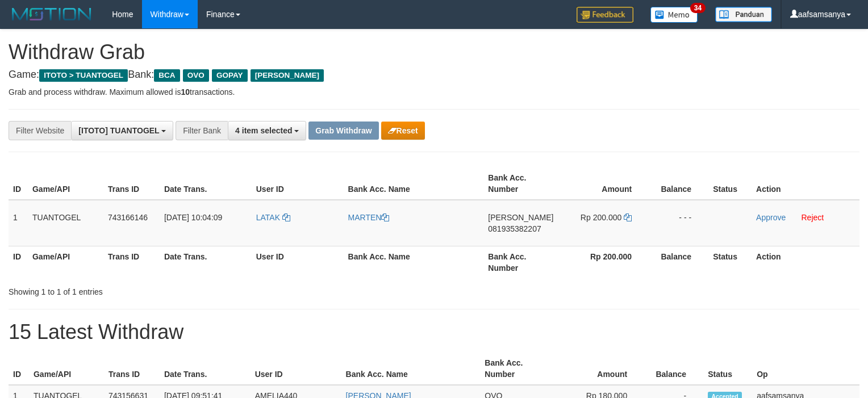 This screenshot has height=398, width=868. Describe the element at coordinates (51, 15) in the screenshot. I see `img: MOTION_logo.png` at that location.